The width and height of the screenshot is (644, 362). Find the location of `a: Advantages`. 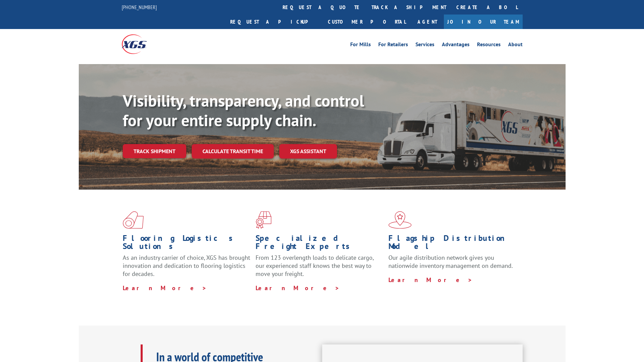

a: Advantages is located at coordinates (456, 45).